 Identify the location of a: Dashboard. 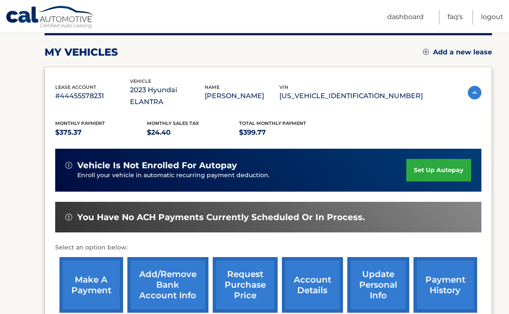
(405, 17).